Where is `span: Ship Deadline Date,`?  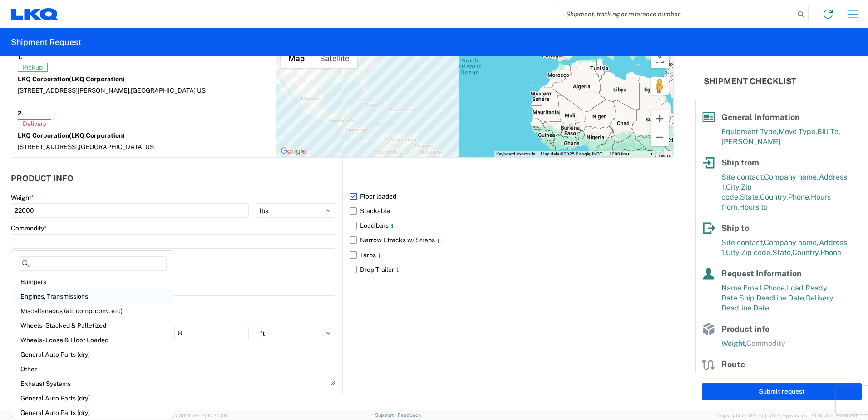
span: Ship Deadline Date, is located at coordinates (772, 298).